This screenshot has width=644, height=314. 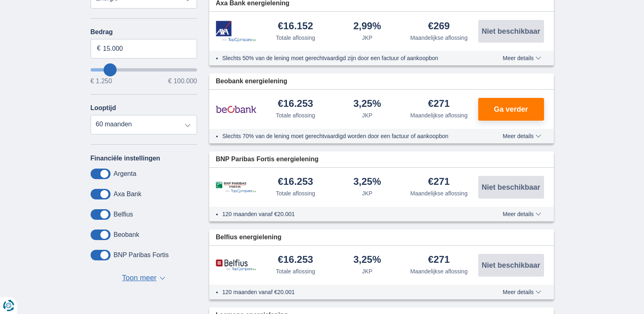 What do you see at coordinates (144, 279) in the screenshot?
I see `button: Toon meer ▼` at bounding box center [144, 279].